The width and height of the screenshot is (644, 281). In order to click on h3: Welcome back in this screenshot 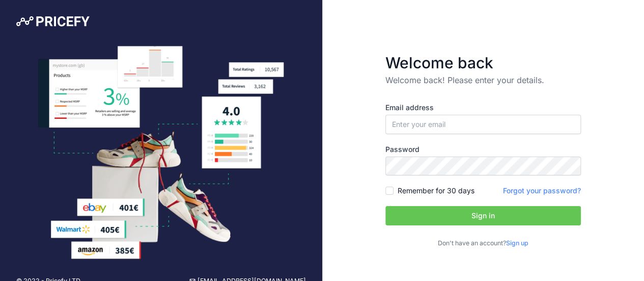, I will do `click(483, 62)`.